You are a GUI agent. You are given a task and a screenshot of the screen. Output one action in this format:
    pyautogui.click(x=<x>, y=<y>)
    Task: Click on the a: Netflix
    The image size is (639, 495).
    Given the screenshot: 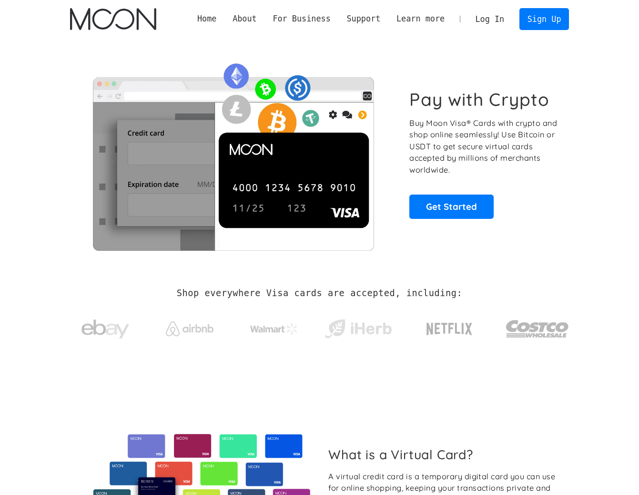 What is the action you would take?
    pyautogui.click(x=449, y=326)
    